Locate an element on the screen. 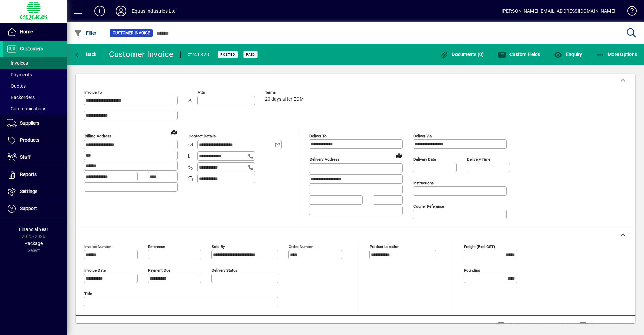 This screenshot has width=644, height=335. app-page-header-button: Back is located at coordinates (85, 55).